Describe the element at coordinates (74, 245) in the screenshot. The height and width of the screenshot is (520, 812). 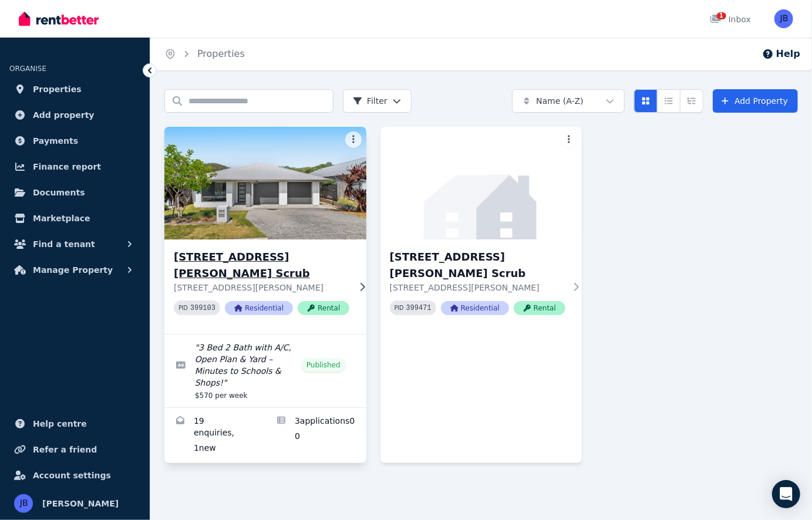
I see `button: Find a tenant` at that location.